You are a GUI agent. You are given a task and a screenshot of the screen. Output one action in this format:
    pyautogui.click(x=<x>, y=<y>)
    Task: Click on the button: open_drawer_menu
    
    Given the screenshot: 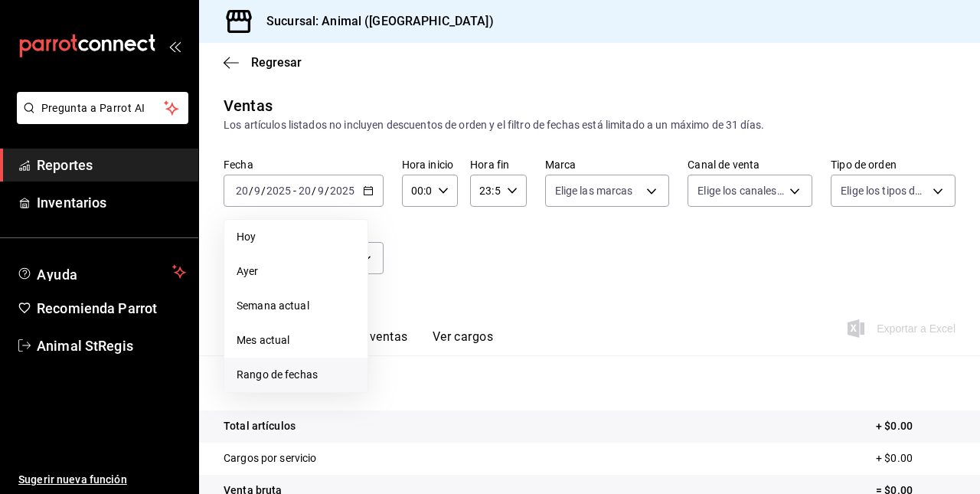 What is the action you would take?
    pyautogui.click(x=175, y=46)
    